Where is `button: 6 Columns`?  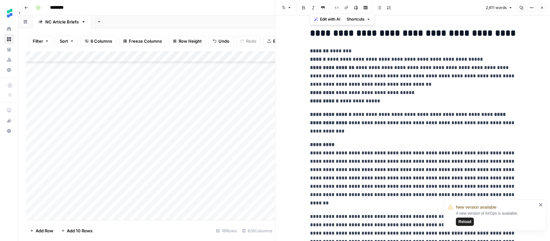
button: 6 Columns is located at coordinates (98, 41).